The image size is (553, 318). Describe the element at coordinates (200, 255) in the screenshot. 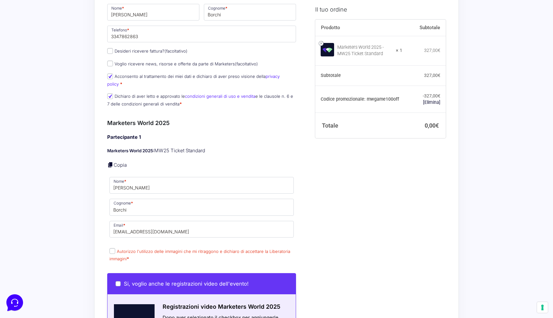

I see `label: Autorizzo l'utilizzo delle immagini che mi ritraggono e dichiaro di accettare la Liberatoria imma...` at that location.